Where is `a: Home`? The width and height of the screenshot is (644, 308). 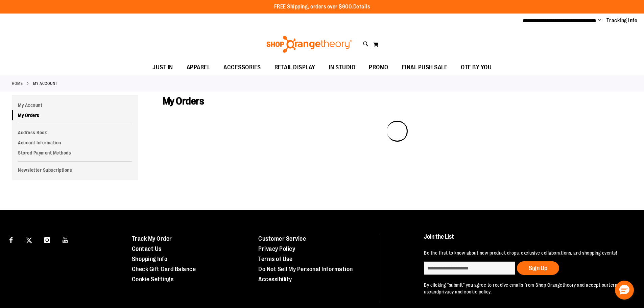
a: Home is located at coordinates (17, 84).